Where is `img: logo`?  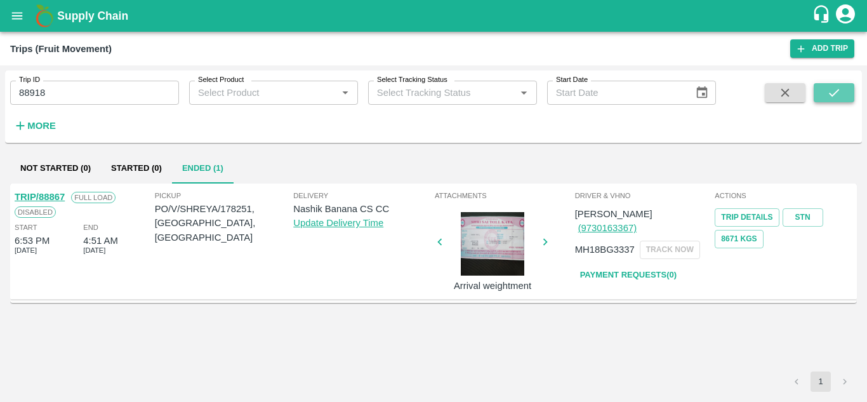 img: logo is located at coordinates (44, 16).